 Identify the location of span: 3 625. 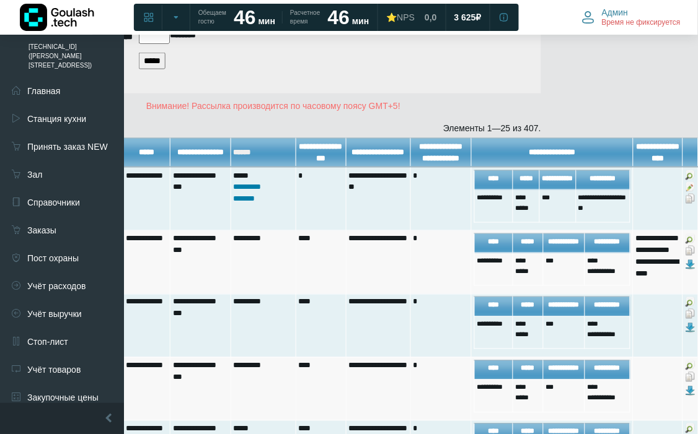
(465, 17).